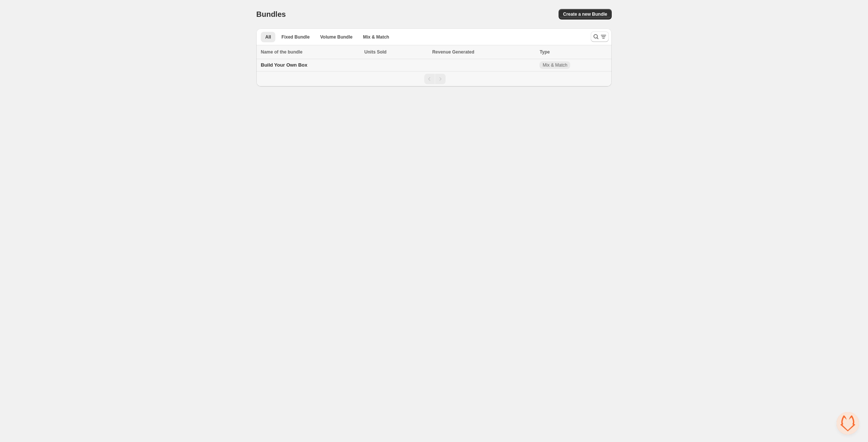 The width and height of the screenshot is (868, 442). What do you see at coordinates (271, 14) in the screenshot?
I see `h1: Bundles` at bounding box center [271, 14].